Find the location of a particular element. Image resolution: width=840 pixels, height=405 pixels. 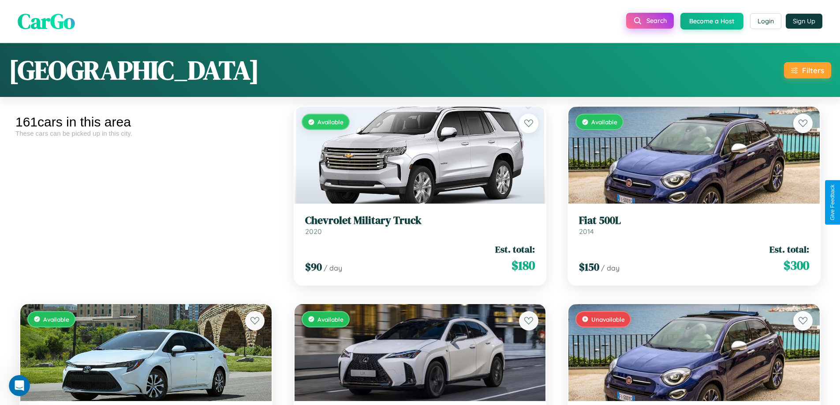

a: Fiat 500L2014 is located at coordinates (694, 225).